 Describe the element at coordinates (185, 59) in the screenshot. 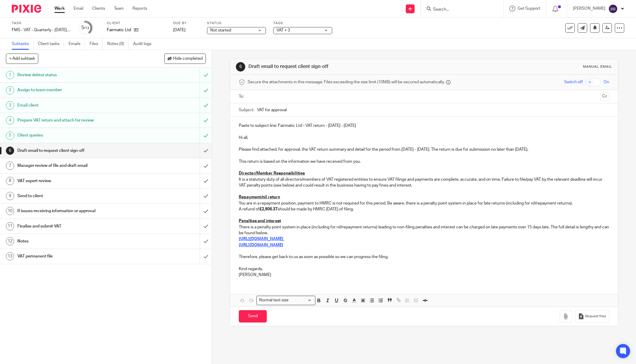

I see `button: Hide completed` at that location.